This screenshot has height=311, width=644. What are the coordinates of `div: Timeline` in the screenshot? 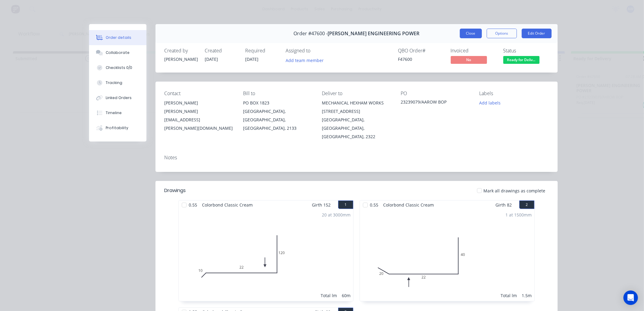 It's located at (114, 113).